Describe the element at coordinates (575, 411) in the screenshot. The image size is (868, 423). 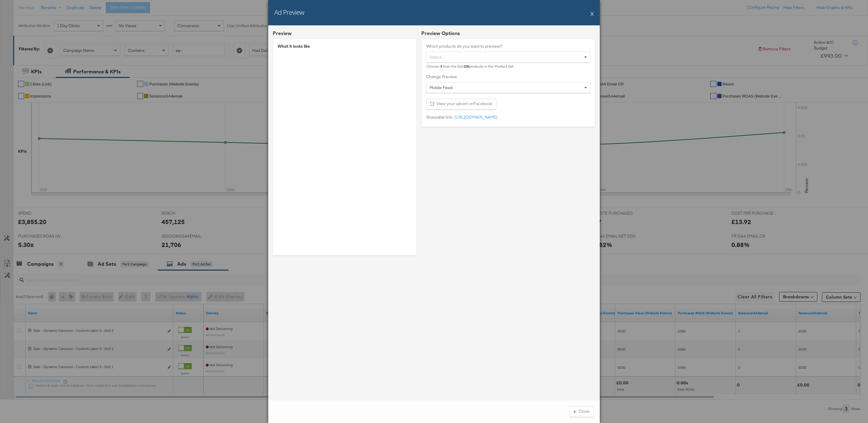
I see `div: x` at that location.